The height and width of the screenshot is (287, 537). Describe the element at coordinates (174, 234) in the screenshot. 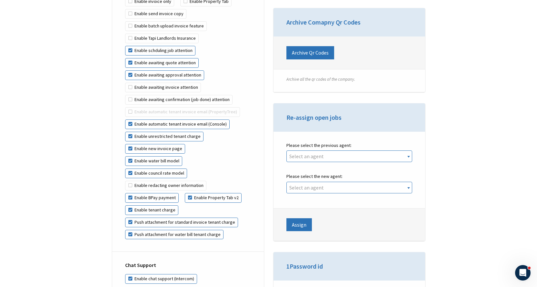

I see `label: Push attachment for water bill tenant charge` at that location.